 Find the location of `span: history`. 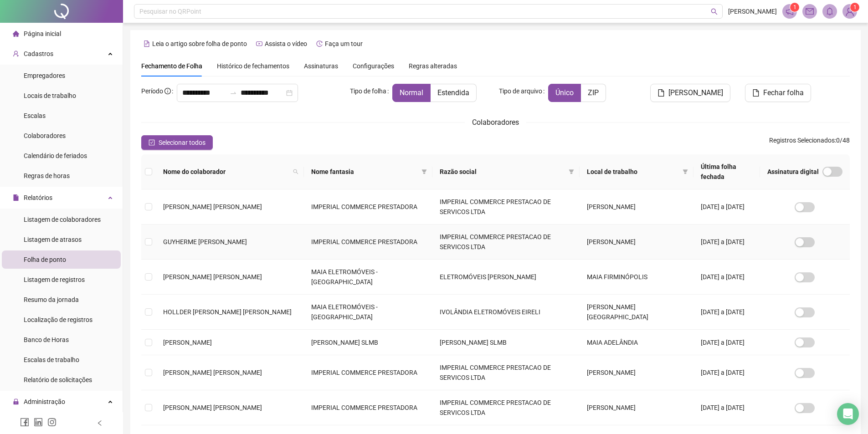

span: history is located at coordinates (319, 44).